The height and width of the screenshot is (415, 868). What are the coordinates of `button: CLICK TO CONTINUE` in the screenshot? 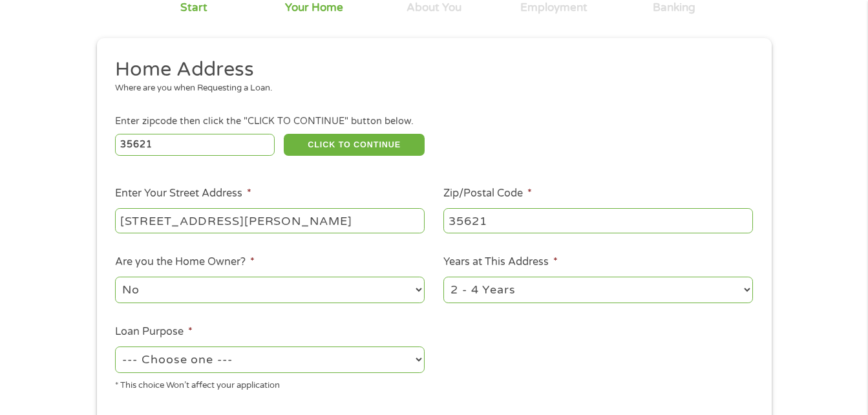 It's located at (354, 145).